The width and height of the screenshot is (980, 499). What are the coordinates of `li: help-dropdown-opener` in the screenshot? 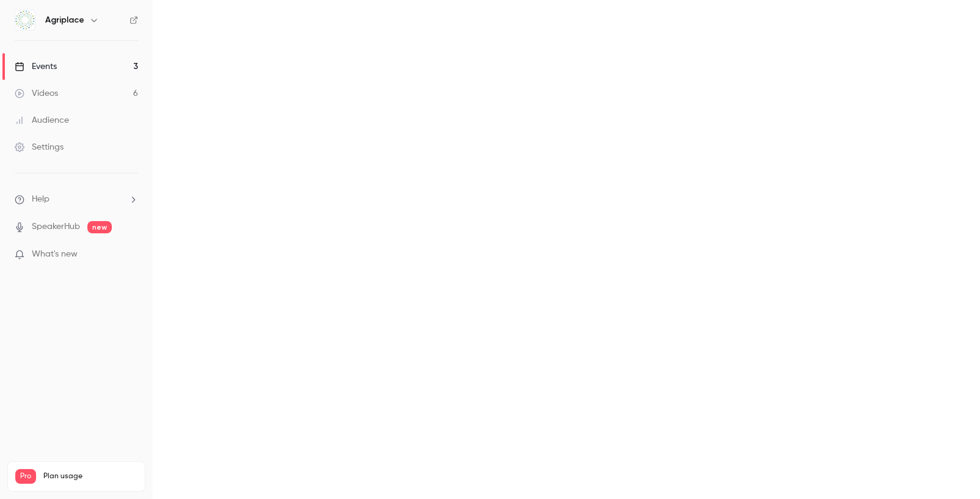 It's located at (76, 199).